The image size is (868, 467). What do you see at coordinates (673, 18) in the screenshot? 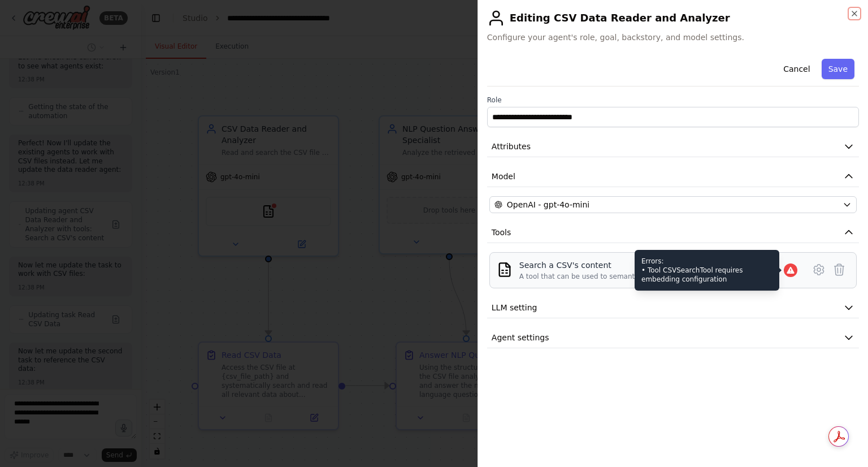
I see `h2: Editing CSV Data Reader and Analyzer` at bounding box center [673, 18].